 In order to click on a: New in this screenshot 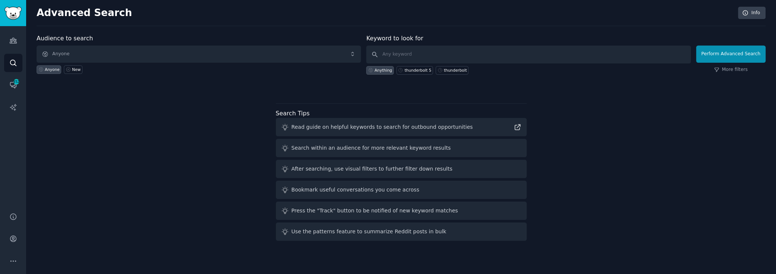, I will do `click(73, 69)`.